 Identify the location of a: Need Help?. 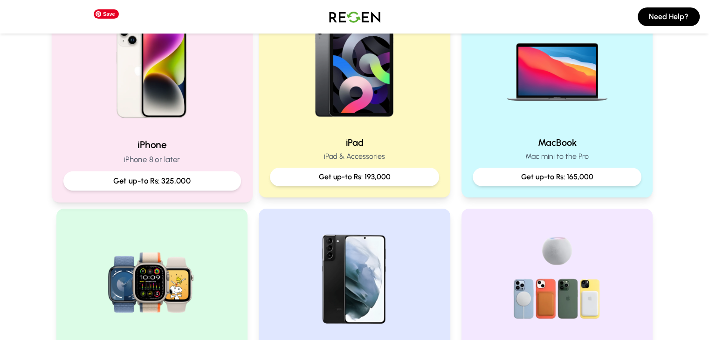
(669, 17).